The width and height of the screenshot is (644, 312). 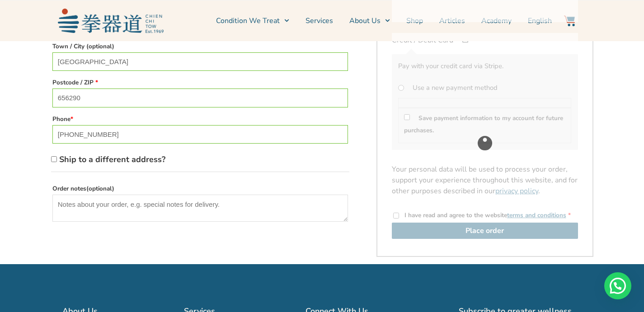 I want to click on label: Order notes, so click(x=200, y=188).